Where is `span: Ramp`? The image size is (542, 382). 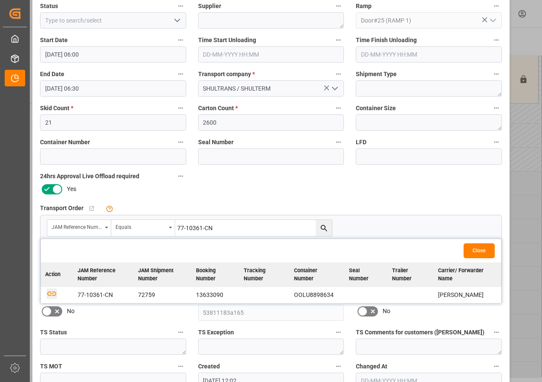 span: Ramp is located at coordinates (363, 6).